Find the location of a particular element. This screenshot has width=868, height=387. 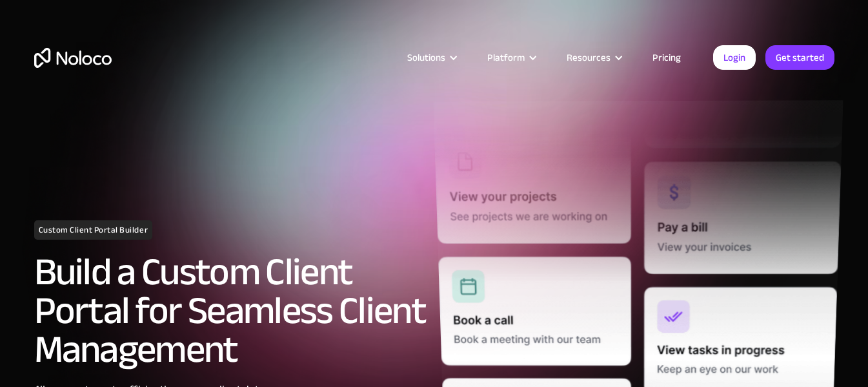

a: Get started is located at coordinates (799, 57).